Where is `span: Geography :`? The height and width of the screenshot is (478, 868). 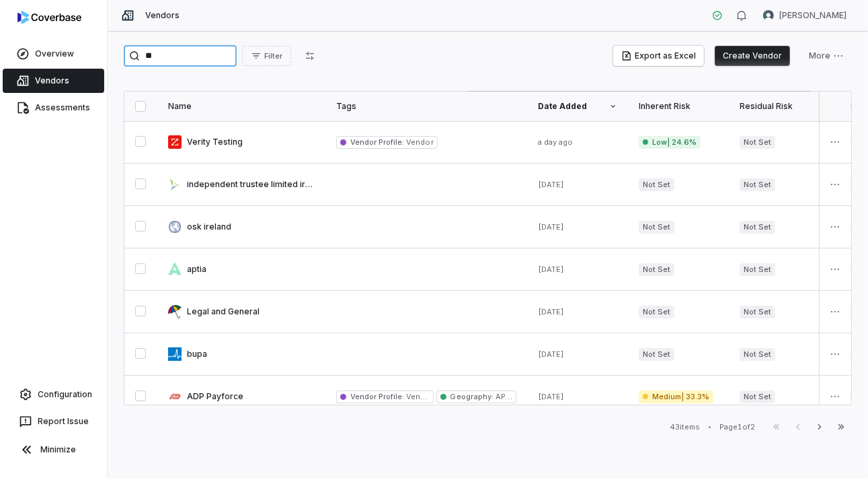
span: Geography : is located at coordinates (472, 396).